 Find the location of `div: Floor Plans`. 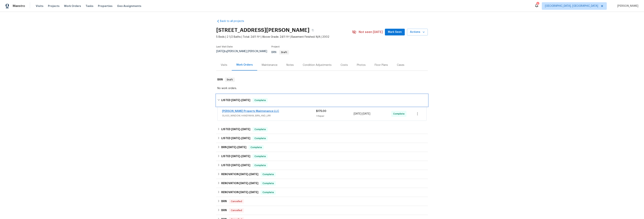

div: Floor Plans is located at coordinates (381, 65).